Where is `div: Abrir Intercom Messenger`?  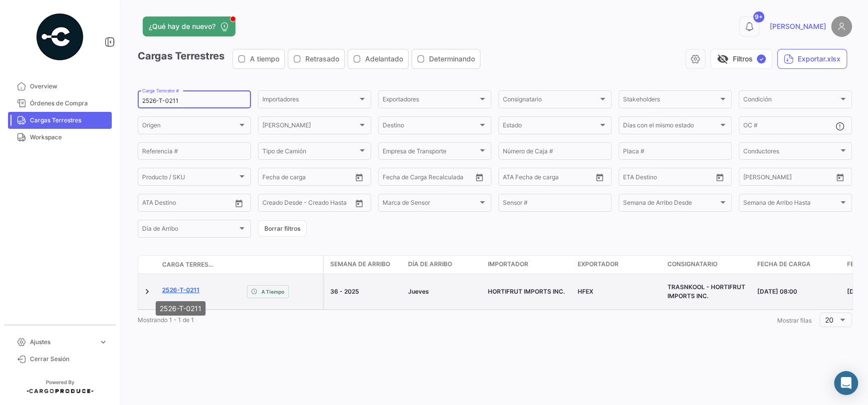 div: Abrir Intercom Messenger is located at coordinates (846, 383).